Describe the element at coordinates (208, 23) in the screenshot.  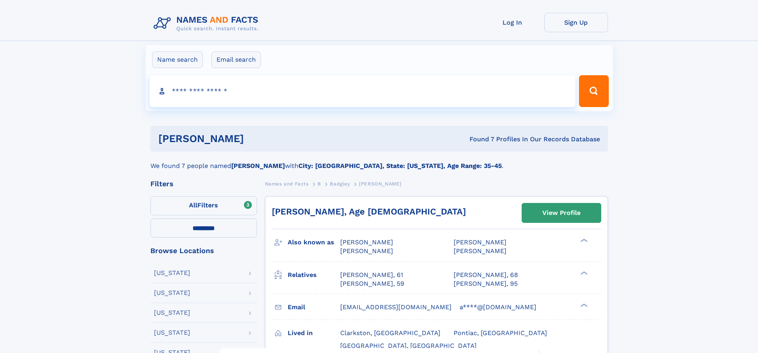
I see `img: Logo Names and Facts` at that location.